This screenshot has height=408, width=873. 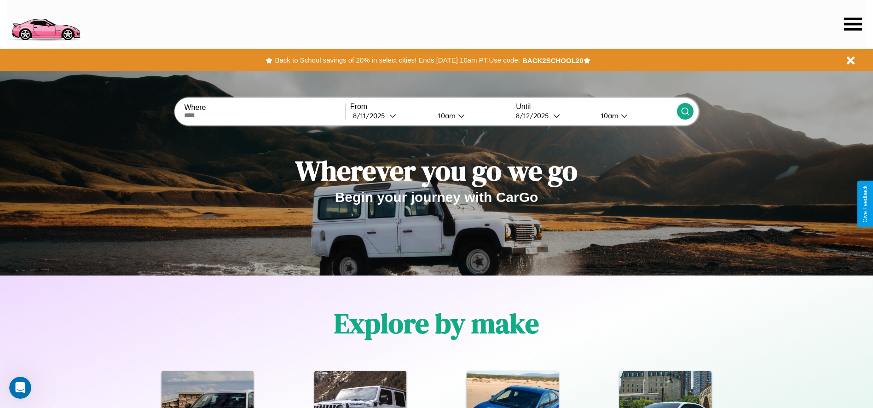 I want to click on div: Give Feedback, so click(x=865, y=204).